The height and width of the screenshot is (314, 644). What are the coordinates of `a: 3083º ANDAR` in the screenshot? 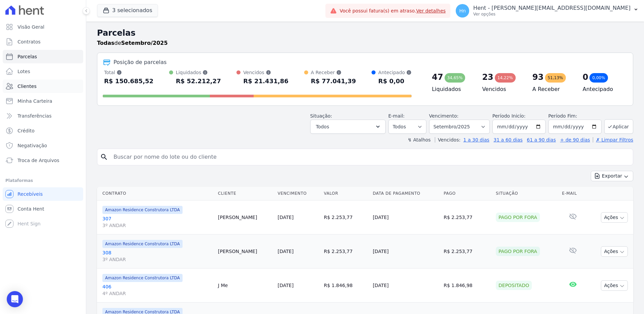 It's located at (157, 256).